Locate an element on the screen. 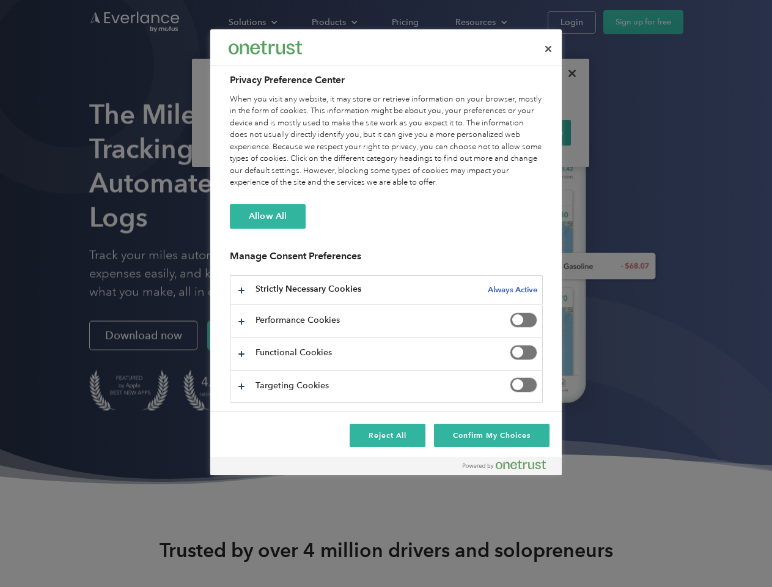  button: Close is located at coordinates (548, 49).